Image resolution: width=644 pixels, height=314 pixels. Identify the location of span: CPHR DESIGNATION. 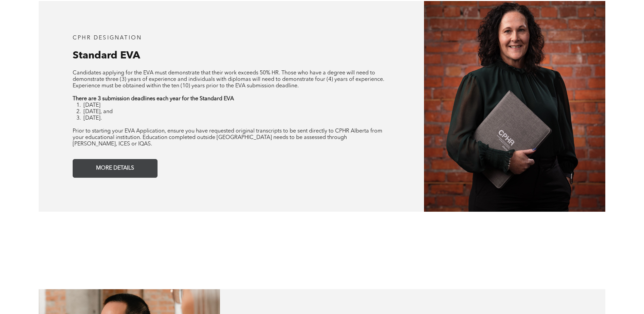
(107, 38).